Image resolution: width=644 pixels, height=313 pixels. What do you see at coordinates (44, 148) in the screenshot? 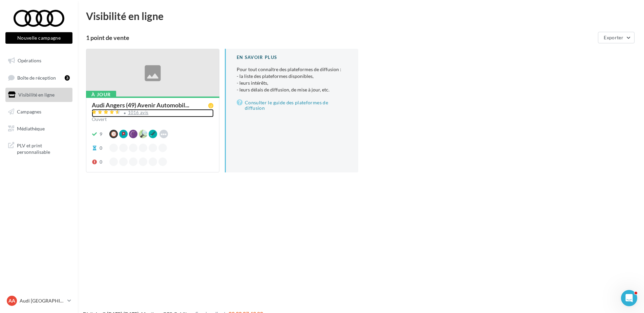
I see `span: PLV et print personnalisable` at bounding box center [44, 148].